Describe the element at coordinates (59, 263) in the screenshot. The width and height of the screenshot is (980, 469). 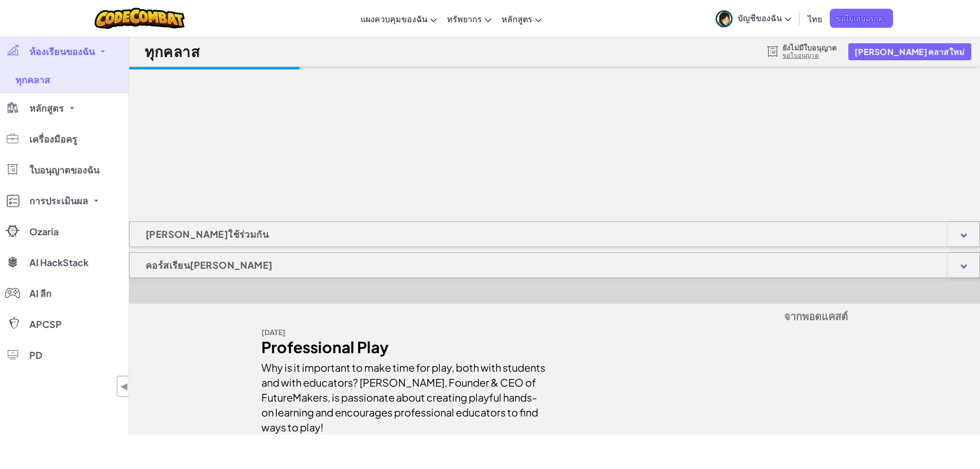
I see `span: AI HackStack` at that location.